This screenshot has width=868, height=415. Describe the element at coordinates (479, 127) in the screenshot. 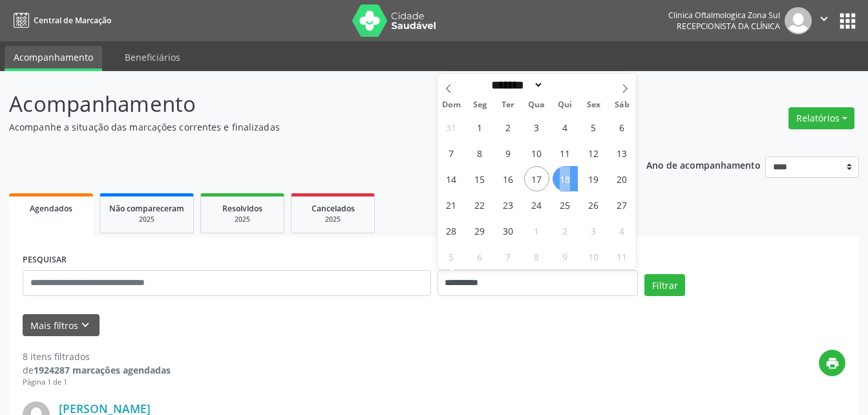

I see `span: Setembro 1, 2025` at that location.